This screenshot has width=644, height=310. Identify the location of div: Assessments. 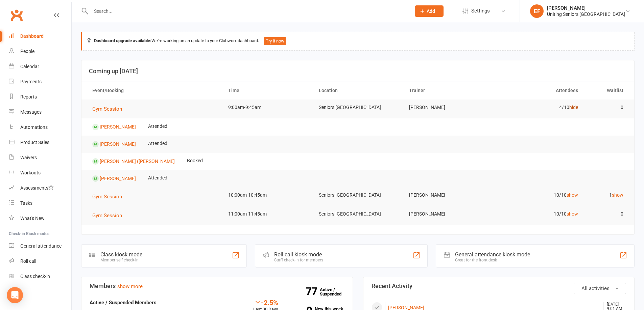
(37, 188).